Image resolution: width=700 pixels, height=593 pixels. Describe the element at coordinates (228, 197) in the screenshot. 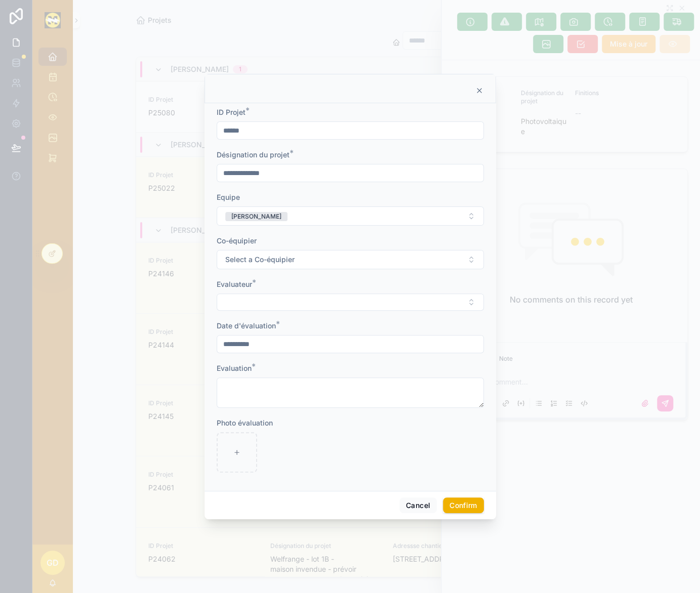

I see `span: Equipe` at that location.